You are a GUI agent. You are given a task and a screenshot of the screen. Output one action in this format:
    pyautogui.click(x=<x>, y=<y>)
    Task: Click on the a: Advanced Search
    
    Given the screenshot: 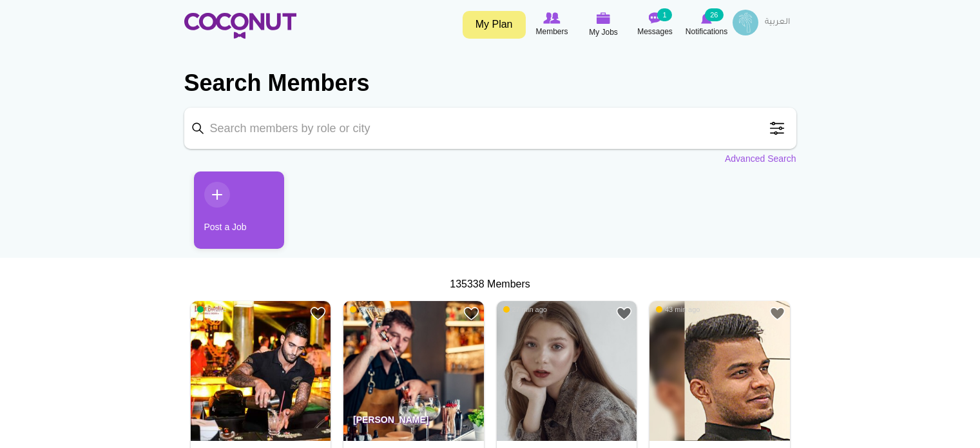 What is the action you would take?
    pyautogui.click(x=760, y=158)
    